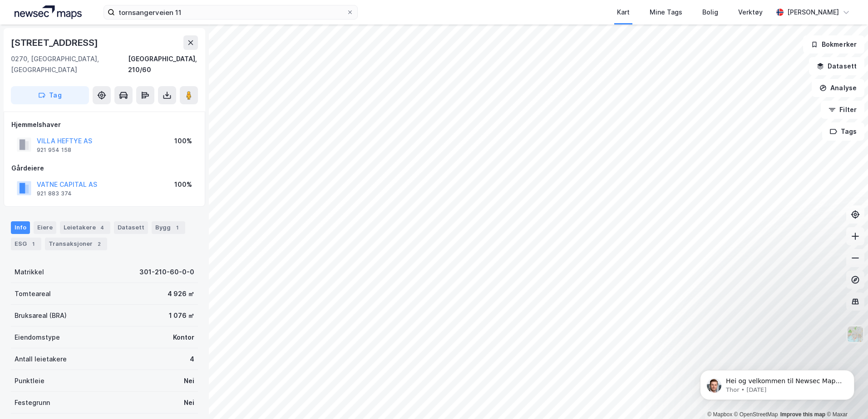  I want to click on div: Bygg, so click(169, 228).